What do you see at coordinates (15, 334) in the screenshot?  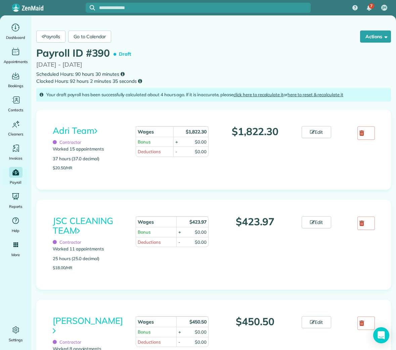 I see `a: Settings` at bounding box center [15, 334].